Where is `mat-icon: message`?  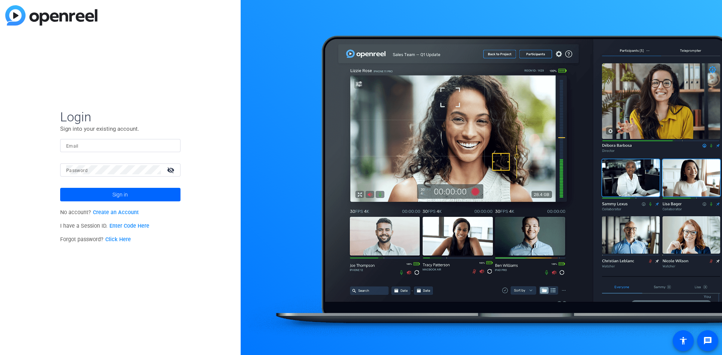 mat-icon: message is located at coordinates (708, 341).